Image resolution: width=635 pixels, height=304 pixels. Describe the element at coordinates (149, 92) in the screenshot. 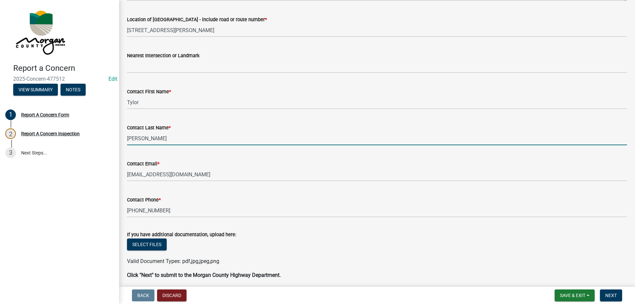

I see `label: Contact First Name` at that location.